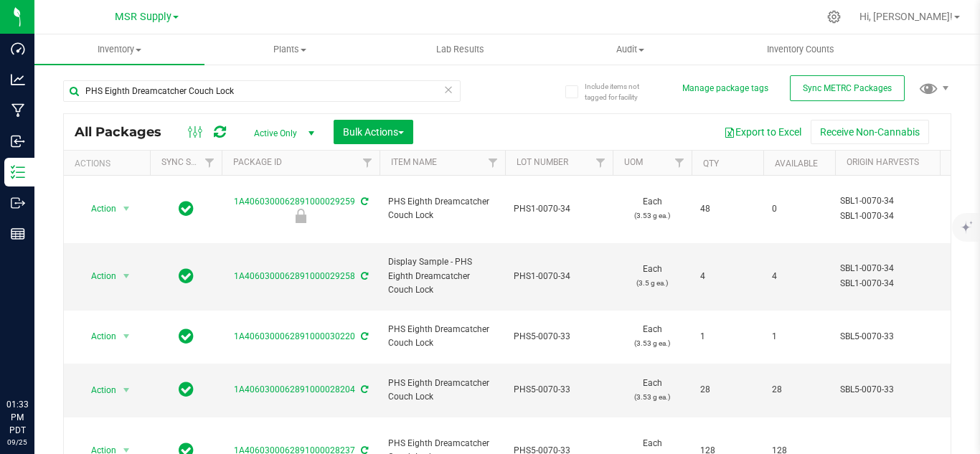 This screenshot has width=980, height=454. What do you see at coordinates (800, 49) in the screenshot?
I see `span: Inventory Counts` at bounding box center [800, 49].